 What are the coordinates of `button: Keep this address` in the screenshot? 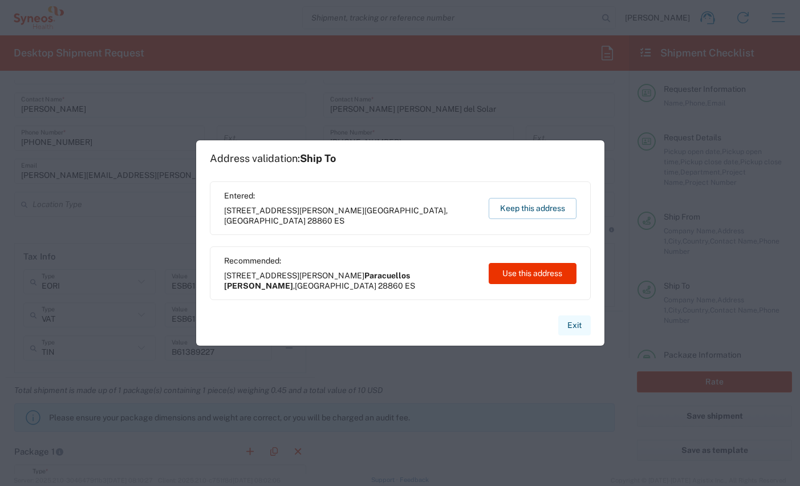 It's located at (533, 208).